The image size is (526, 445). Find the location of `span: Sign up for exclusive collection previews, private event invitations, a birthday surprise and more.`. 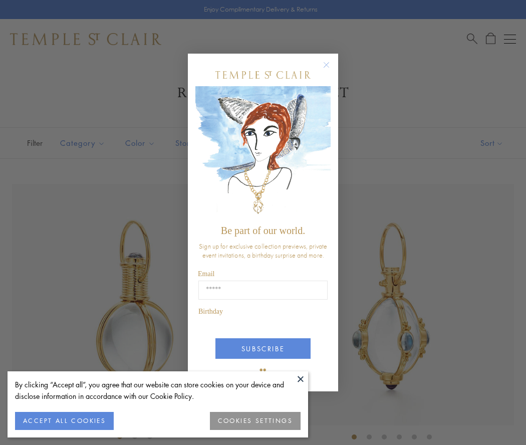

span: Sign up for exclusive collection previews, private event invitations, a birthday surprise and more. is located at coordinates (263, 250).